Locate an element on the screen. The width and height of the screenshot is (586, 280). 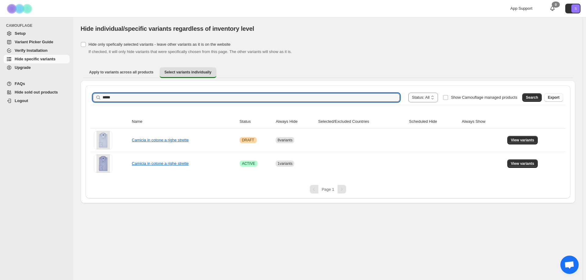
button: Search is located at coordinates (532, 98).